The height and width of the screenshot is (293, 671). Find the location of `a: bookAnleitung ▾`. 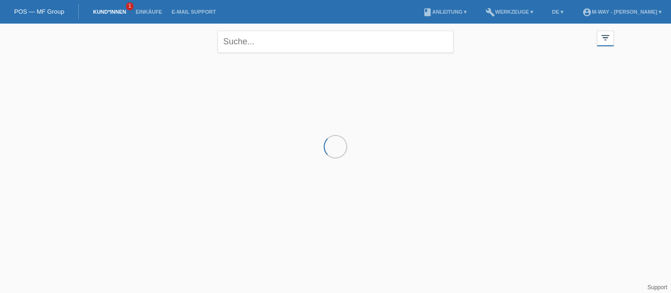

a: bookAnleitung ▾ is located at coordinates (445, 12).